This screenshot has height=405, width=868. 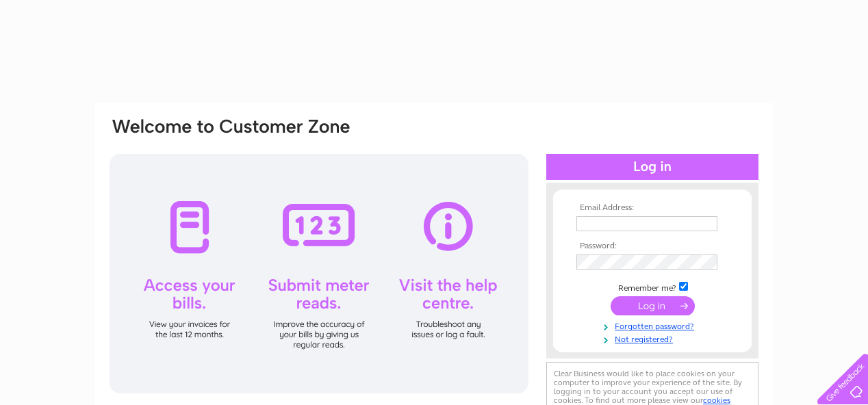 I want to click on a: Forgotten password?, so click(x=654, y=325).